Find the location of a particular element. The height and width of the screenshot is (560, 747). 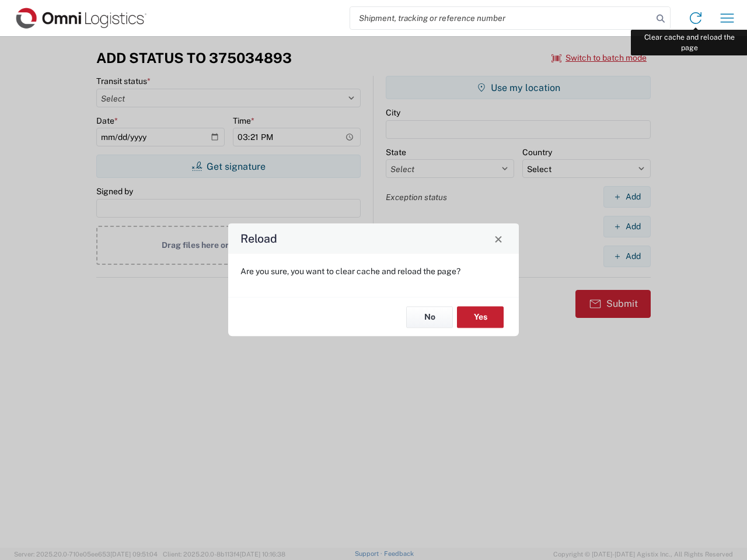

button: No is located at coordinates (429, 317).